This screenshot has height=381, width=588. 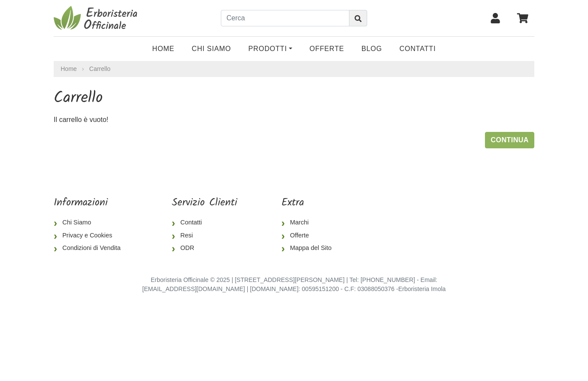 I want to click on a: OFFERTE, so click(x=327, y=49).